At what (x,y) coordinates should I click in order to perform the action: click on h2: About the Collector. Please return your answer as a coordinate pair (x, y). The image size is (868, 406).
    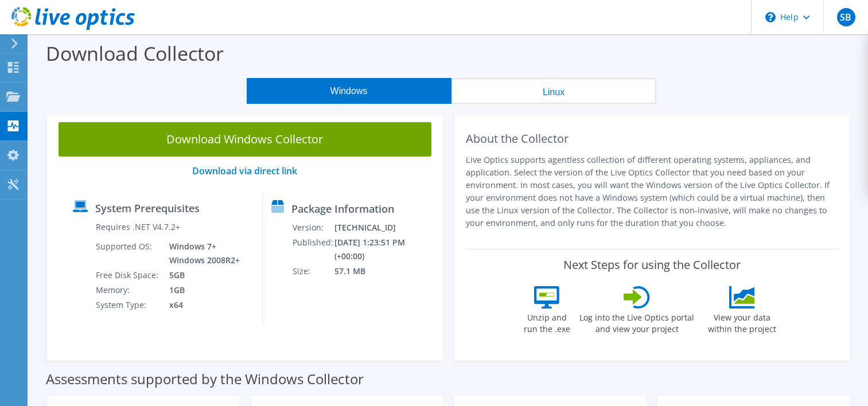
    Looking at the image, I should click on (652, 139).